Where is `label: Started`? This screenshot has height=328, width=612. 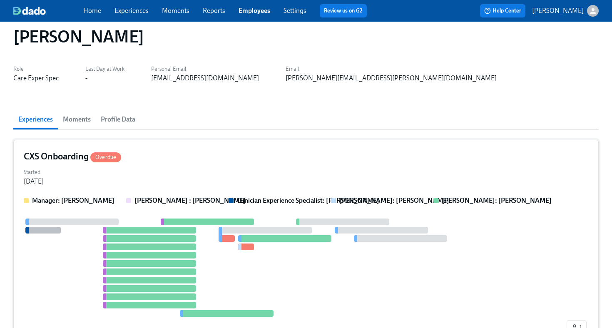 label: Started is located at coordinates (34, 172).